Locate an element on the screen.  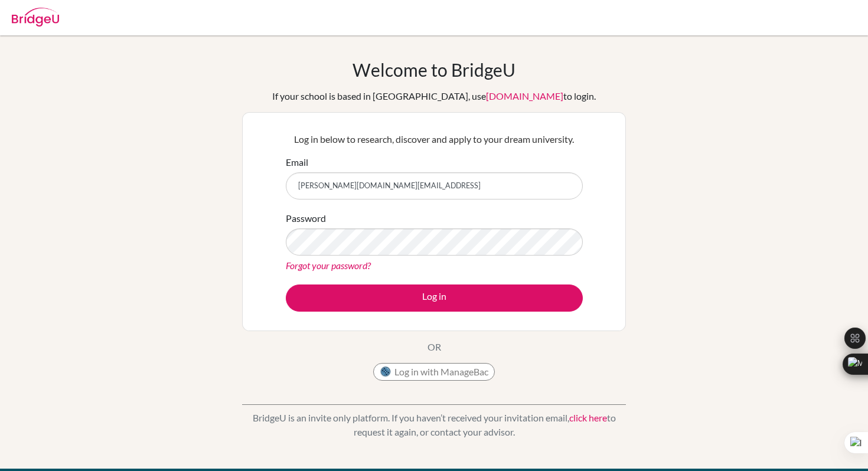
label: Email is located at coordinates (297, 162).